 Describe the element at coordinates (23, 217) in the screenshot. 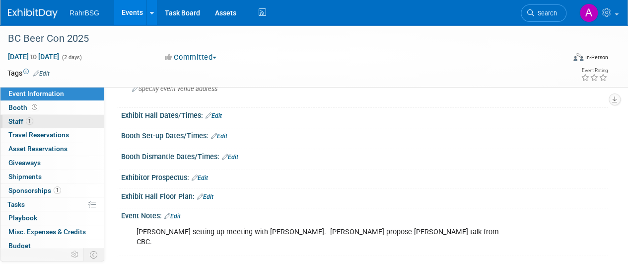

I see `span: Playbook` at that location.